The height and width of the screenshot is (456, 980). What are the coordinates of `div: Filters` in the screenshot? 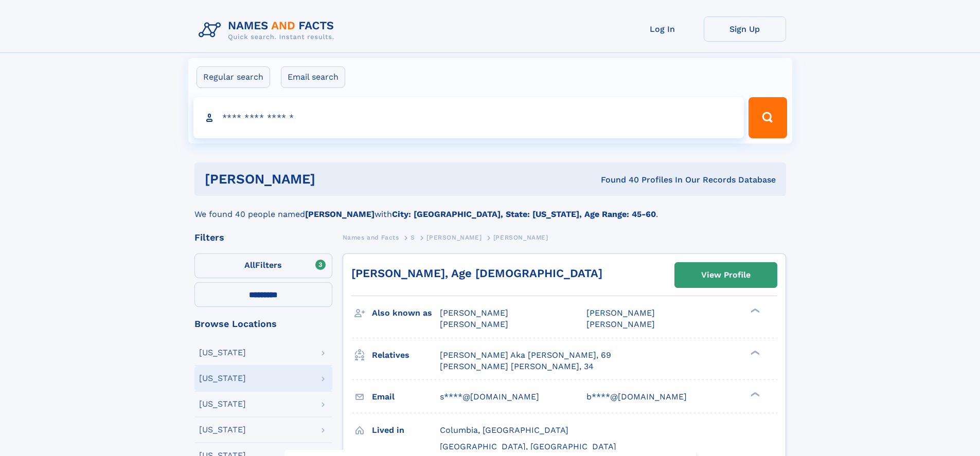 It's located at (263, 238).